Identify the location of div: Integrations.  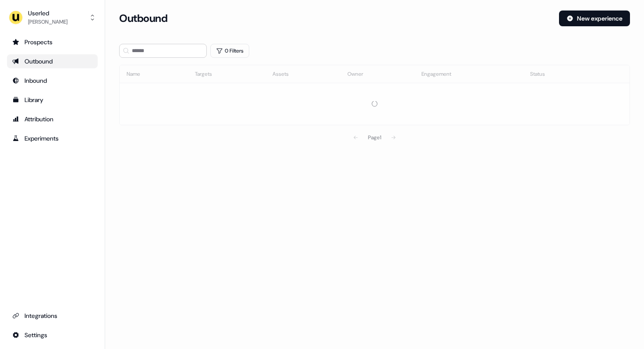
(52, 316).